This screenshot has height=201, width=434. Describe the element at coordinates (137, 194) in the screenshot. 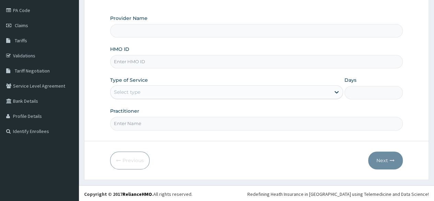

I see `a: RelianceHMO` at that location.